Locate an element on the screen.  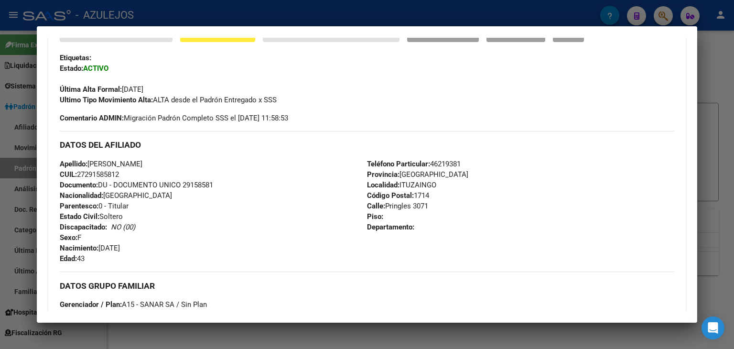
strong: Teléfono Particular: is located at coordinates (399, 164).